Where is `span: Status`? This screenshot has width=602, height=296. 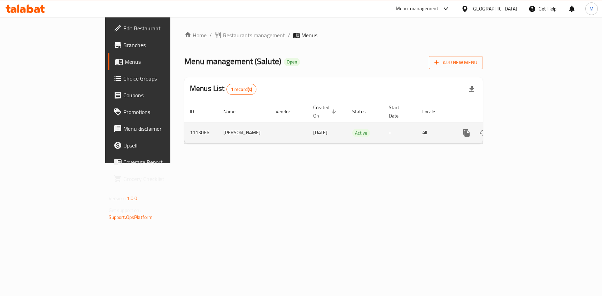 span: Status is located at coordinates (364, 112).